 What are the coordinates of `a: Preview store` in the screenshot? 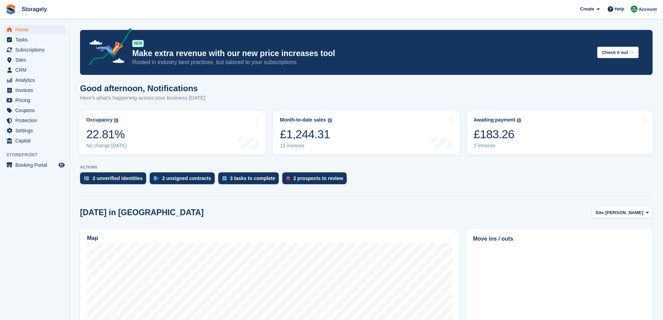 It's located at (62, 165).